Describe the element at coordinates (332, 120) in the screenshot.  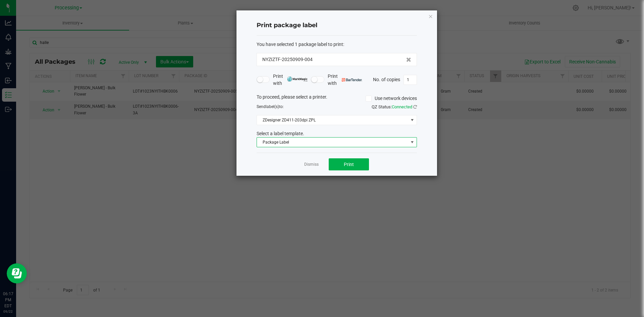
I see `span: ZDesigner ZD411-203dpi ZPL` at that location.